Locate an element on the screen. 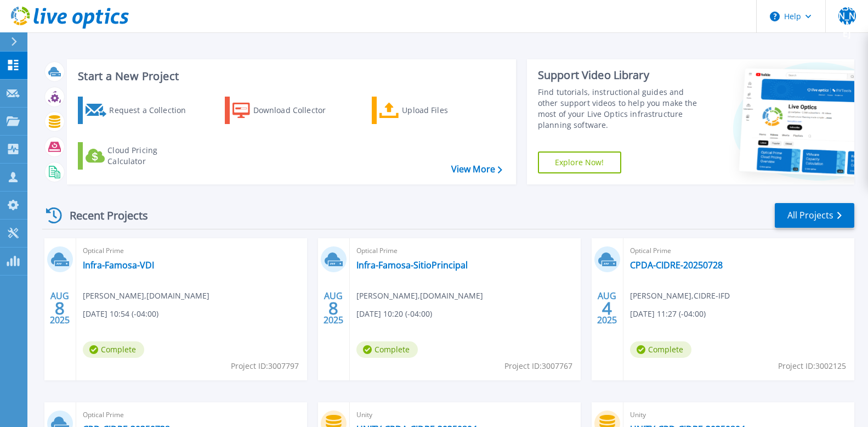 The image size is (868, 427). a: Upload Files is located at coordinates (433, 110).